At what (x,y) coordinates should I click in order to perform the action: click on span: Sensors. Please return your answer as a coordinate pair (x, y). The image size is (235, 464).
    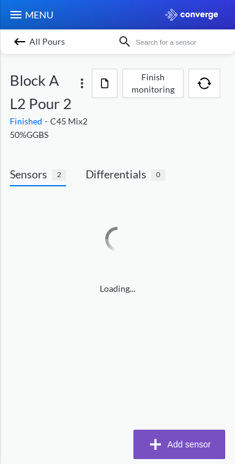
    Looking at the image, I should click on (31, 174).